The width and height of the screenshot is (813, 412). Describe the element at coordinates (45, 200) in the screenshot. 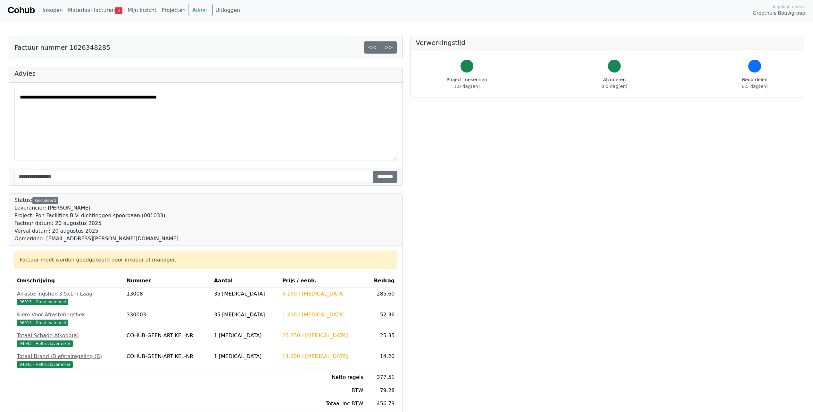

I see `div: Gecodeerd` at that location.